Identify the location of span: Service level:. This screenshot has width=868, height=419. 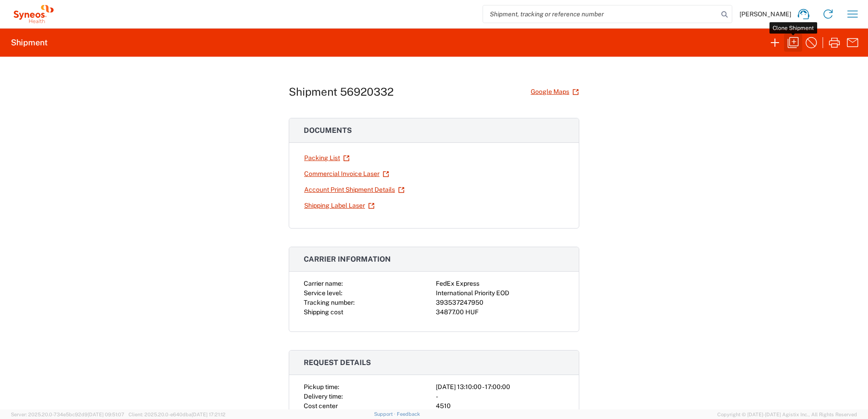
(323, 293).